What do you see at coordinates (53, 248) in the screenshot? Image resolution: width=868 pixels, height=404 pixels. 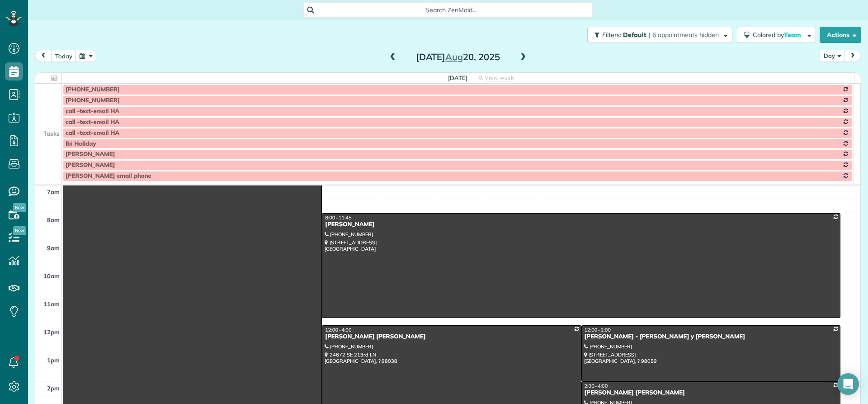 I see `span: 9am` at bounding box center [53, 248].